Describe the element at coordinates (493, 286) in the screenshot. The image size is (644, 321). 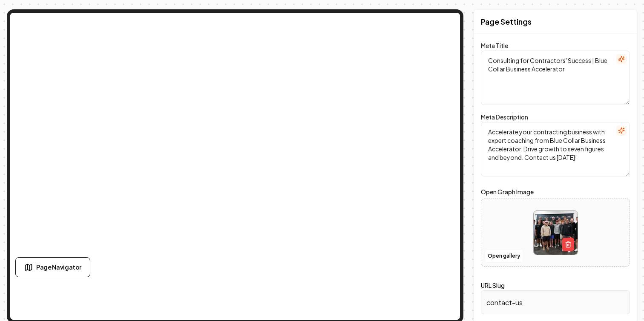
I see `label: URL Slug` at that location.